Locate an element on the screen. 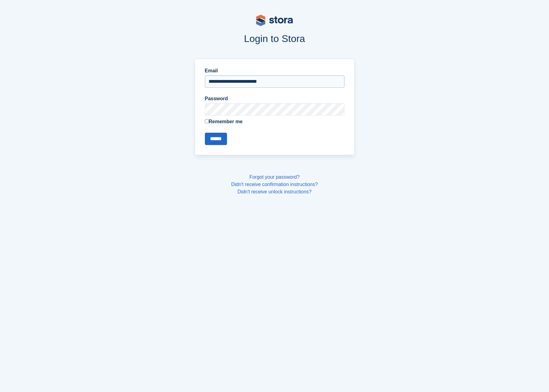  a: Forgot your password? is located at coordinates (274, 177).